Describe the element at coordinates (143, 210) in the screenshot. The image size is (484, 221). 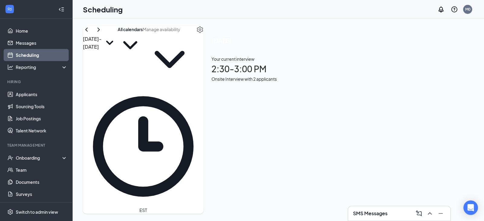
I see `span: EST` at that location.